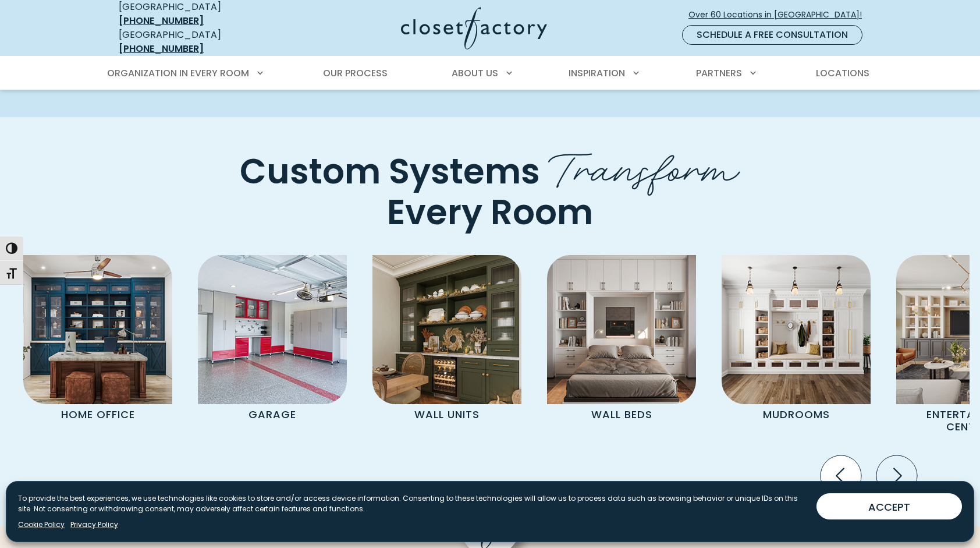 This screenshot has height=548, width=980. I want to click on span: Every Room, so click(490, 213).